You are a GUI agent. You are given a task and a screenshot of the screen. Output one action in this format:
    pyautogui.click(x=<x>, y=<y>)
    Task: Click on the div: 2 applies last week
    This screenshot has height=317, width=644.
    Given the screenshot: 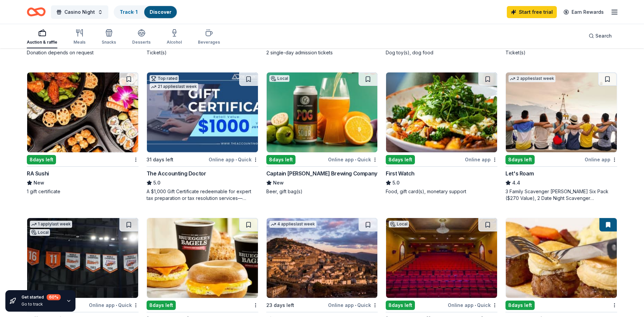 What is the action you would take?
    pyautogui.click(x=532, y=79)
    